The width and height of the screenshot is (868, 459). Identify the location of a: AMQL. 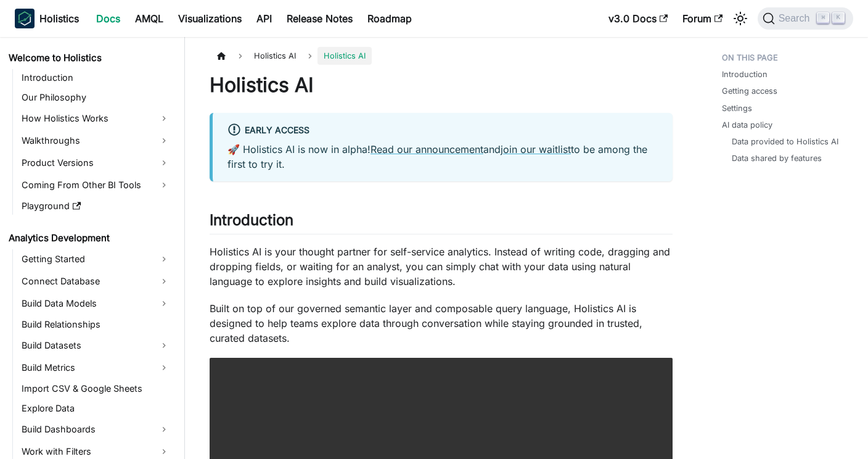
(149, 19).